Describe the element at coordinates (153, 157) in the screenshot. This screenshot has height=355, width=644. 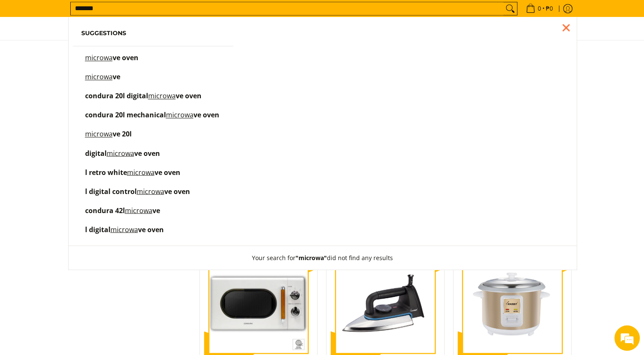
I see `a: digital microwave oven` at that location.